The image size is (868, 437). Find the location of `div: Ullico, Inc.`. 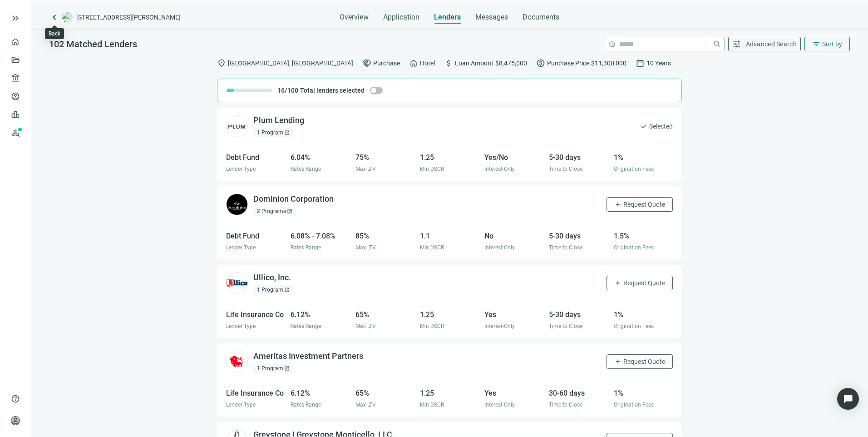

div: Ullico, Inc. is located at coordinates (272, 278).